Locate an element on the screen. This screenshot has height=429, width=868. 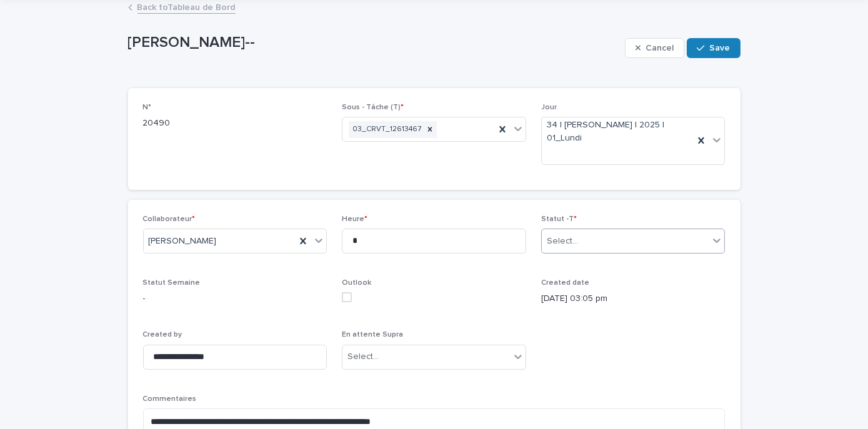
span: Jour is located at coordinates (548, 107).